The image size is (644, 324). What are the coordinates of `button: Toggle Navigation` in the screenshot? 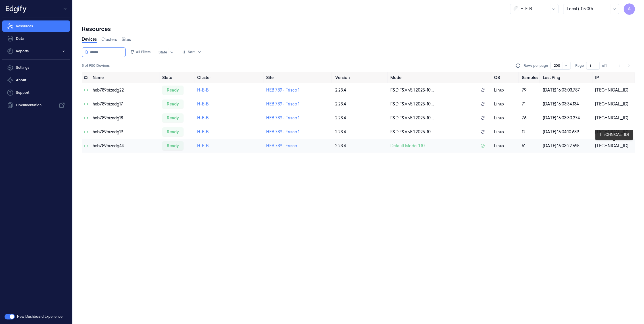 It's located at (65, 9).